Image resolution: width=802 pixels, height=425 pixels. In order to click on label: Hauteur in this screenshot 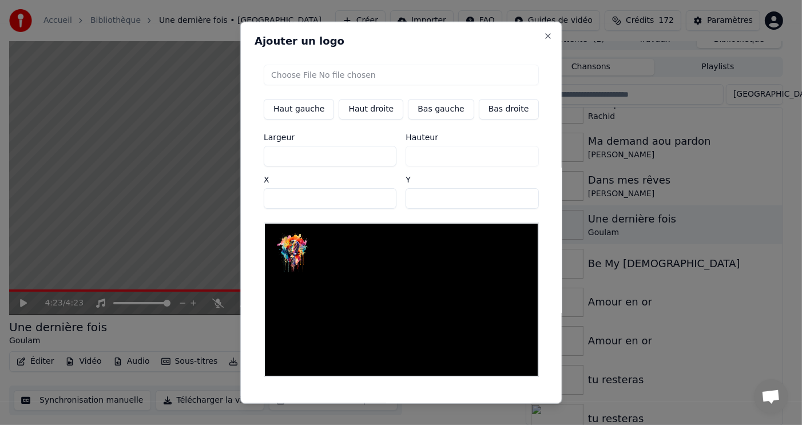, I will do `click(472, 137)`.